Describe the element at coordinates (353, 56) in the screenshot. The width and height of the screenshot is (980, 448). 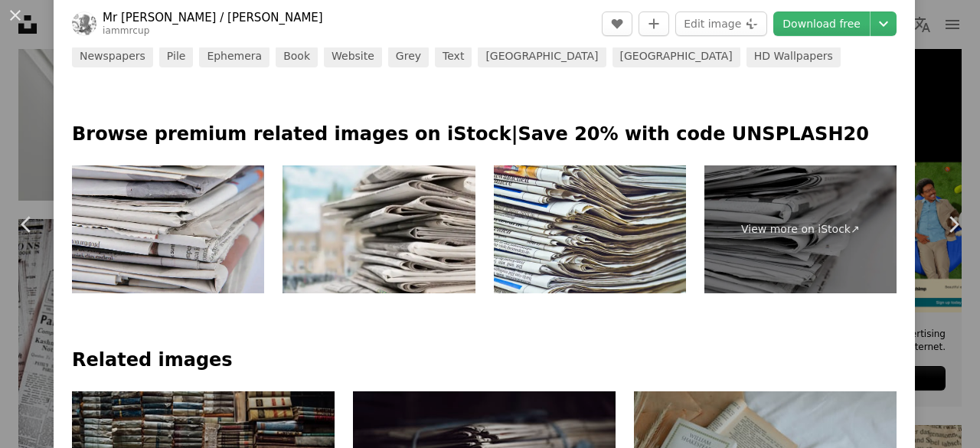
I see `a: website` at that location.